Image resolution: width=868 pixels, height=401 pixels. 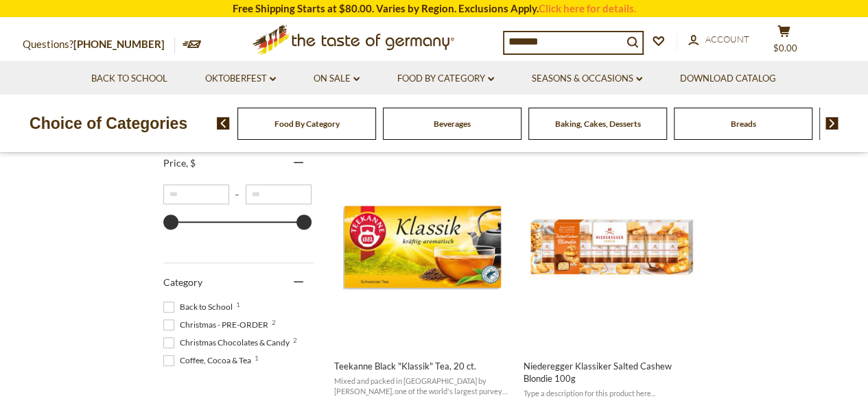 What do you see at coordinates (718, 39) in the screenshot?
I see `a: Account` at bounding box center [718, 39].